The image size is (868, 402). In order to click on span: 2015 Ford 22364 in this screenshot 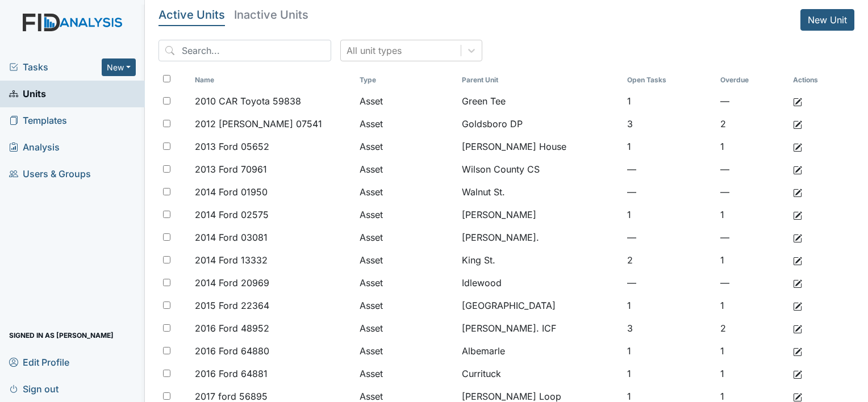, I will do `click(232, 306)`.